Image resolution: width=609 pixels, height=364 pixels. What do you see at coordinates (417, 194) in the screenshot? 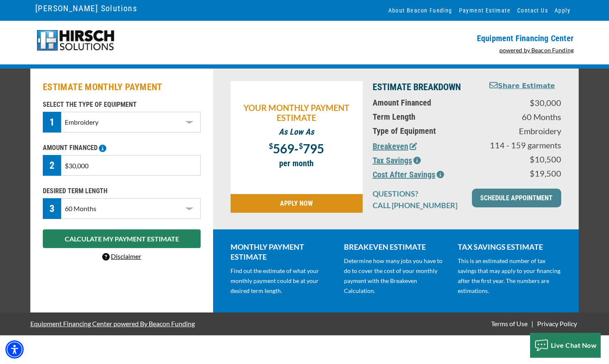
I see `p: QUESTIONS?` at bounding box center [417, 194].